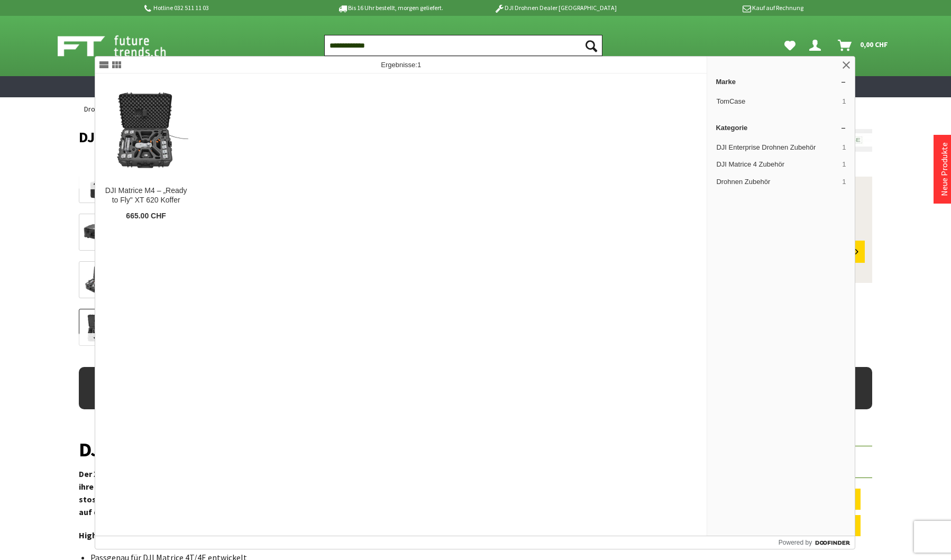 The image size is (951, 560). What do you see at coordinates (146, 152) in the screenshot?
I see `a: DJI Matrice M4 – „Ready to Fly" XT 620 Koffer DJI Matrice M4 – „Ready to Fly" XT 620 Koffer 665.0...` at bounding box center [146, 152].